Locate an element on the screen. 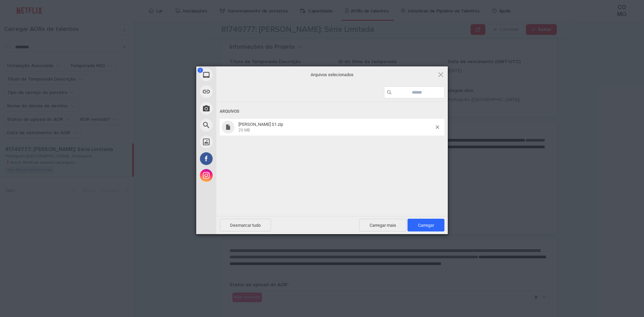  font: Carregar mais is located at coordinates (382, 225).